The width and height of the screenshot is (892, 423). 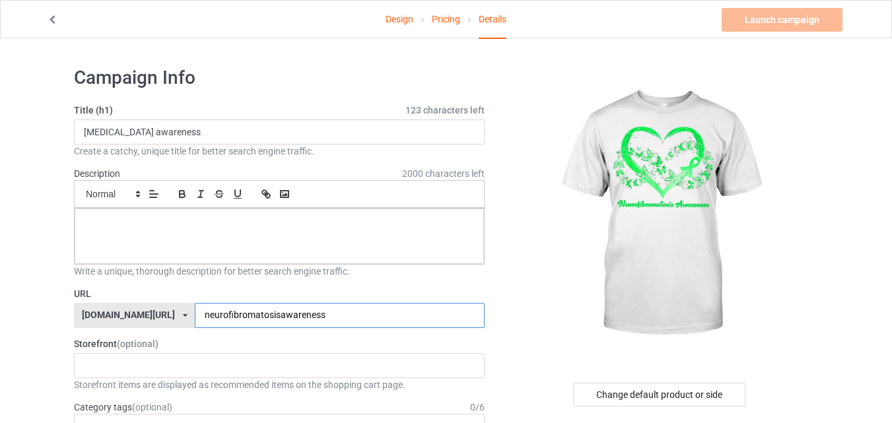 What do you see at coordinates (659, 395) in the screenshot?
I see `div: Change default product or side` at bounding box center [659, 395].